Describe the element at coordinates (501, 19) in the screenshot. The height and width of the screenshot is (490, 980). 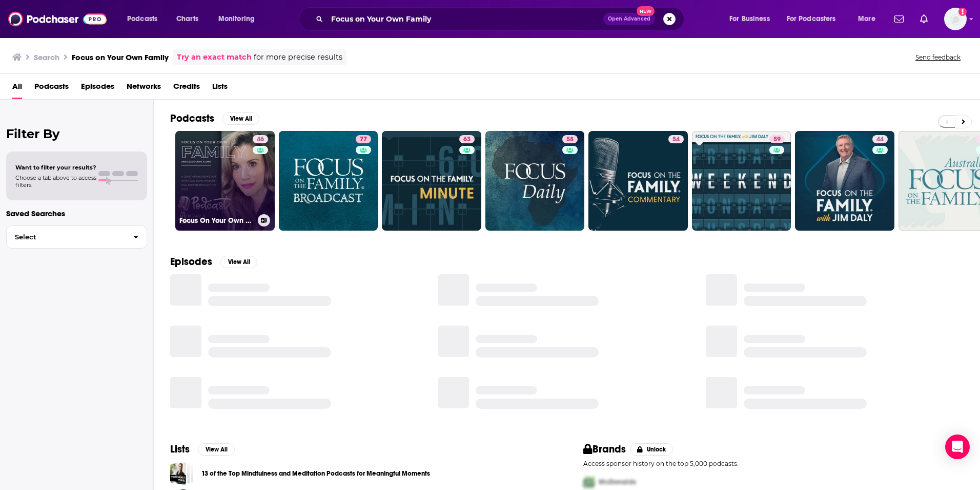
I see `div: Search podcasts, credits, & more...` at that location.